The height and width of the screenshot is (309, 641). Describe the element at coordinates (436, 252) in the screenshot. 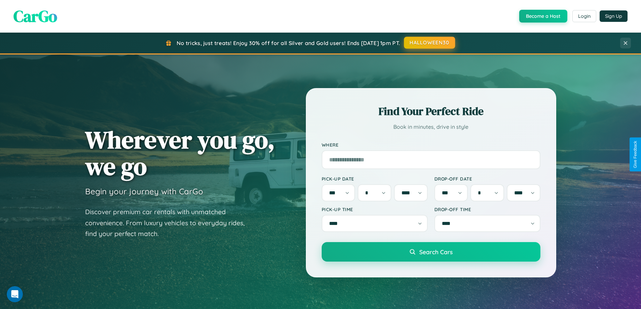

I see `span: Search Cars` at that location.